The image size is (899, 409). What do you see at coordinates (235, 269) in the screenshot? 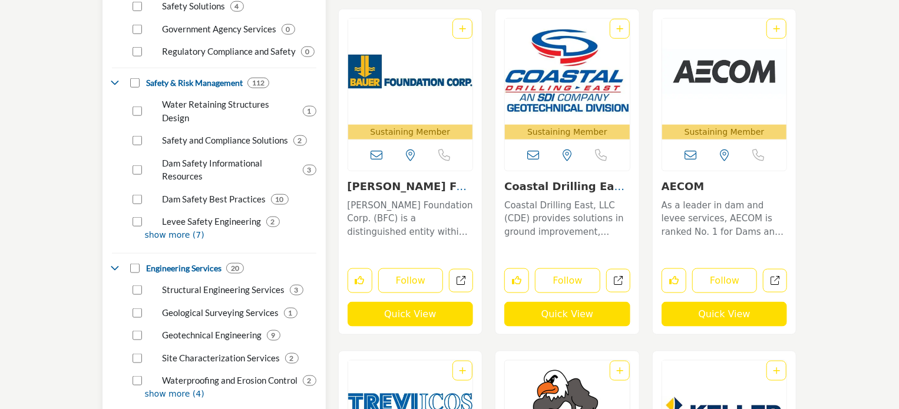
I see `b: 20` at bounding box center [235, 269].